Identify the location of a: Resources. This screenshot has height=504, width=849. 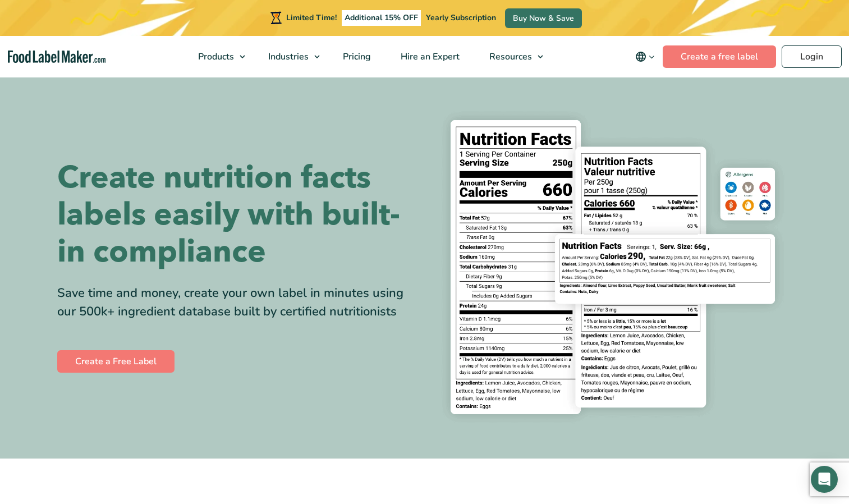
(512, 57).